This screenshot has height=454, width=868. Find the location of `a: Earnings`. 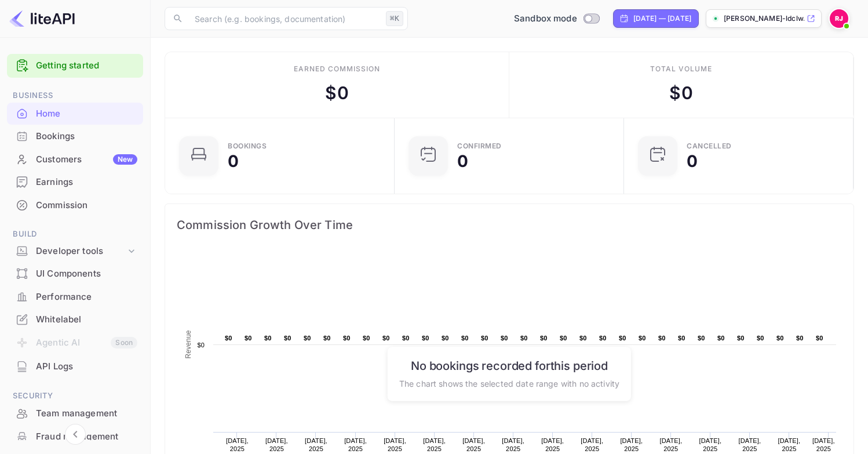

a: Earnings is located at coordinates (75, 182).